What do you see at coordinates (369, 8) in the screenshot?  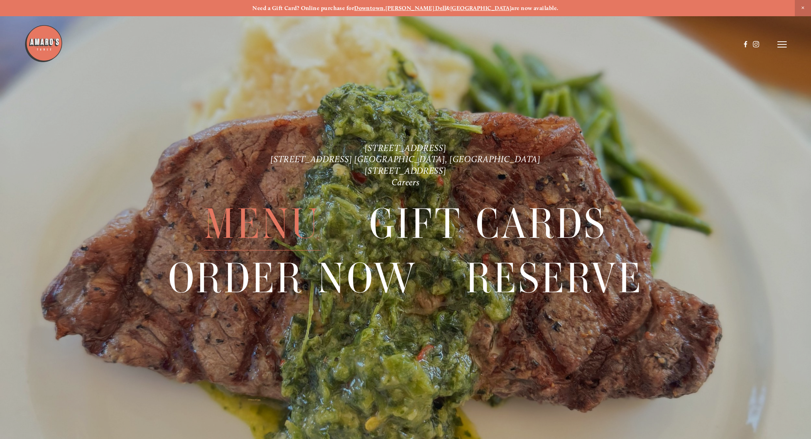 I see `a: Downtown` at bounding box center [369, 8].